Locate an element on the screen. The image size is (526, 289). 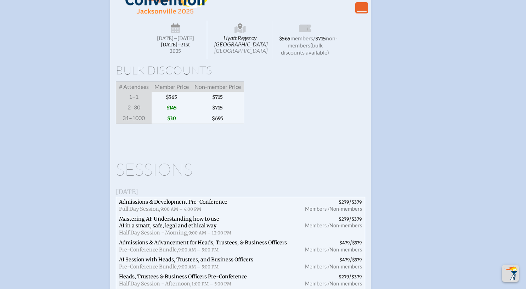
span: Non-member Price is located at coordinates (218, 86).